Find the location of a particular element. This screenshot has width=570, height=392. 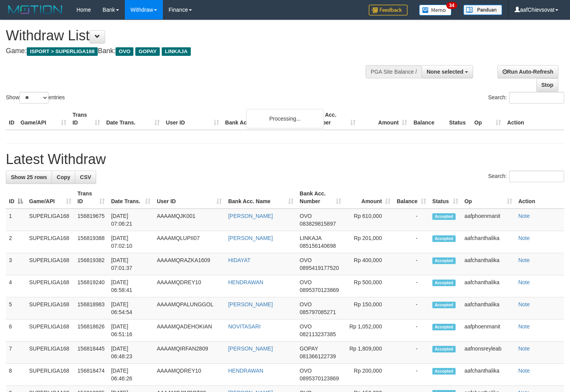

td: aafnonsreyleab is located at coordinates (488, 353).